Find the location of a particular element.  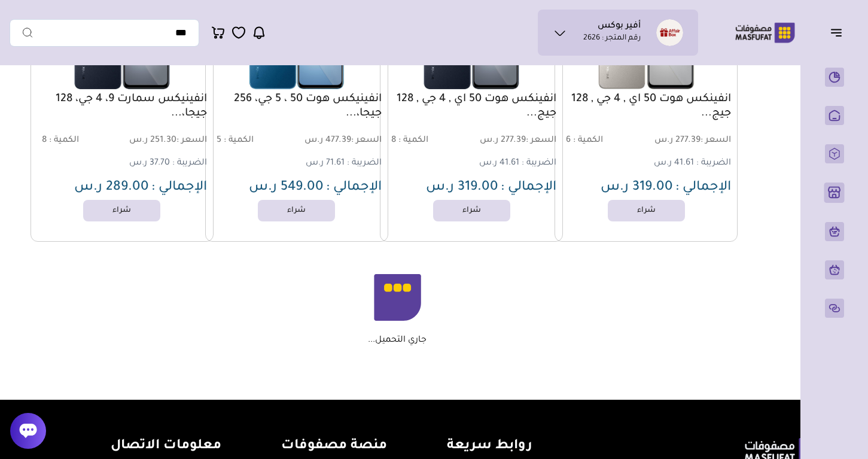

h1: أفير بوكس is located at coordinates (619, 27).